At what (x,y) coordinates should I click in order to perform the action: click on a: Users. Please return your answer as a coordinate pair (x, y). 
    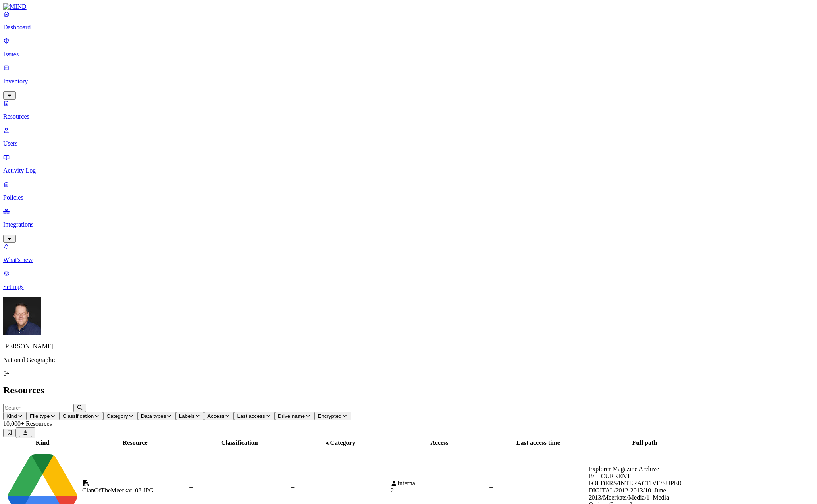
    Looking at the image, I should click on (409, 136).